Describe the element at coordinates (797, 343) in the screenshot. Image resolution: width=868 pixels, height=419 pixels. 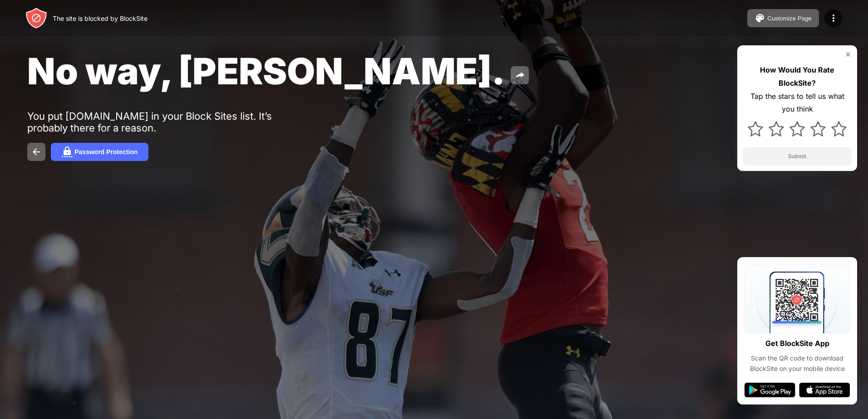
I see `div: Get BlockSite App` at that location.